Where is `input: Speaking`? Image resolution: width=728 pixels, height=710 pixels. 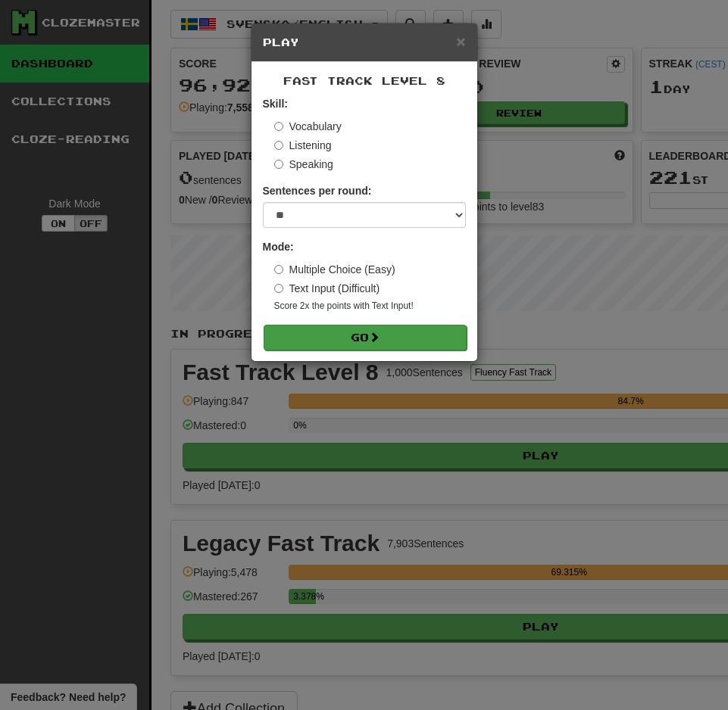
input: Speaking is located at coordinates (279, 164).